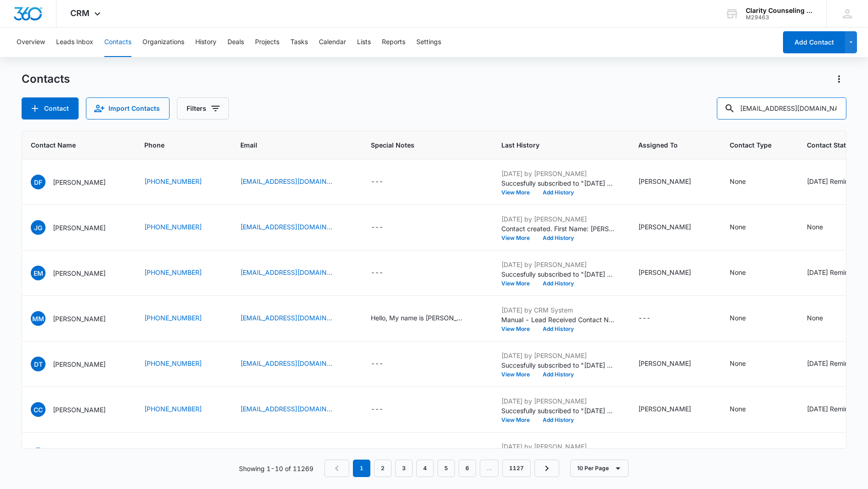 This screenshot has width=868, height=489. Describe the element at coordinates (80, 13) in the screenshot. I see `span: CRM` at that location.